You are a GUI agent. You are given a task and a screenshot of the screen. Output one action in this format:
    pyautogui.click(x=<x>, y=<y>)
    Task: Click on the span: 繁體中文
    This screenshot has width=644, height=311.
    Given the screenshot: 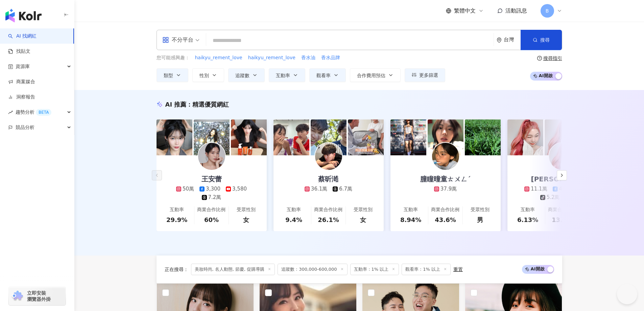 What is the action you would take?
    pyautogui.click(x=465, y=11)
    